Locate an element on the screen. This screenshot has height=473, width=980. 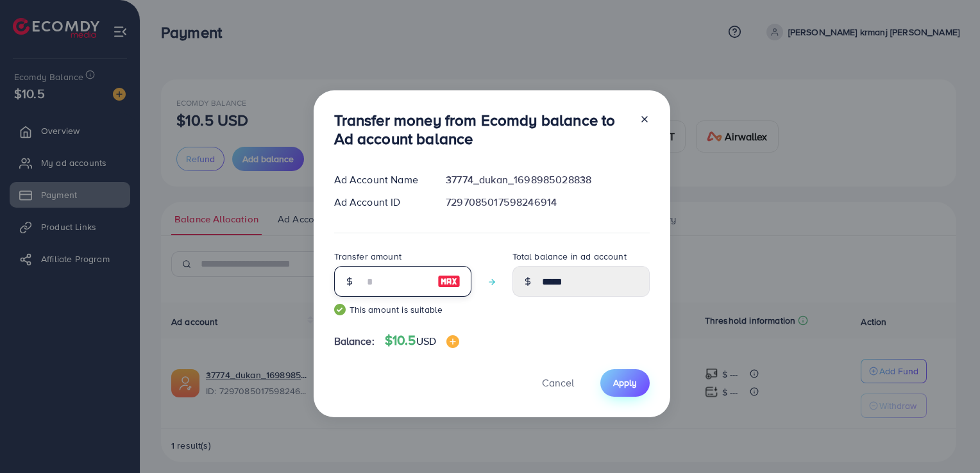
div: 7297085017598246914 is located at coordinates (547, 202).